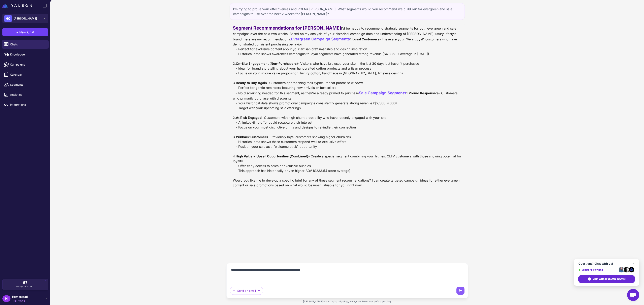  What do you see at coordinates (28, 95) in the screenshot?
I see `span: Analytics` at bounding box center [28, 95].